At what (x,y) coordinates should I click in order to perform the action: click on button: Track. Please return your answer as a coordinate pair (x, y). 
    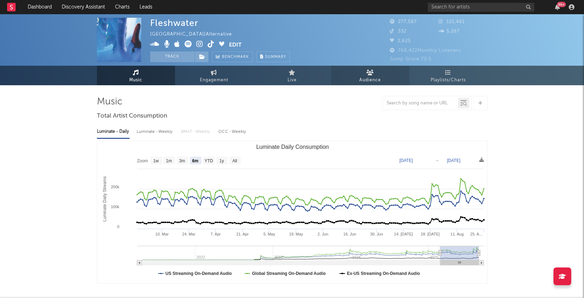
    Looking at the image, I should click on (172, 57).